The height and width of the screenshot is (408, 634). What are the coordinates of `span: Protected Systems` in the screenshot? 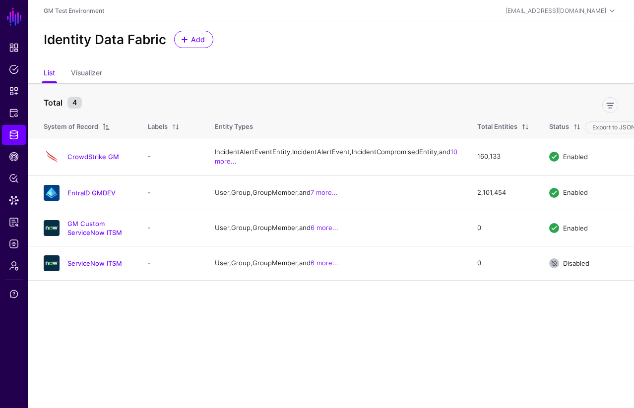 It's located at (14, 113).